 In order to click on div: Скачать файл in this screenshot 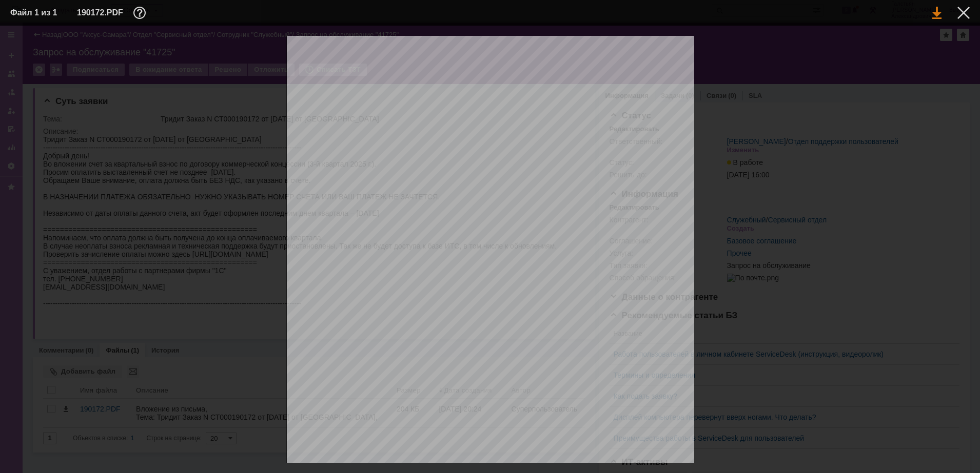, I will do `click(936, 13)`.